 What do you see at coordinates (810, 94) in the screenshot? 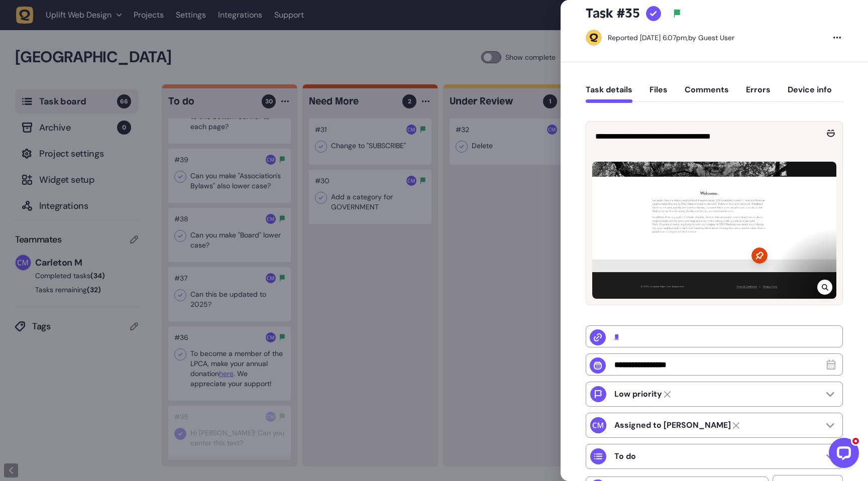
I see `button: Device info` at bounding box center [810, 94].